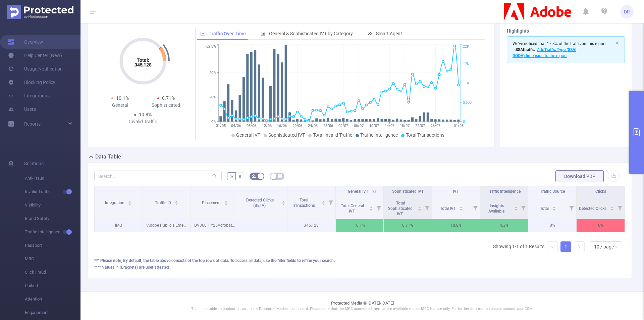 The width and height of the screenshot is (644, 320). What do you see at coordinates (227, 34) in the screenshot?
I see `span: Traffic Over Time` at bounding box center [227, 34].